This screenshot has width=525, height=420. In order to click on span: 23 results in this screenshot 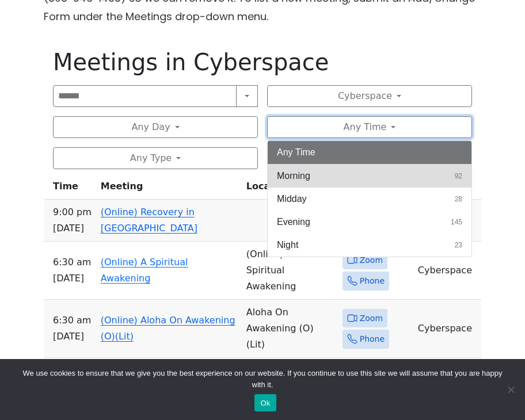, I will do `click(458, 245)`.